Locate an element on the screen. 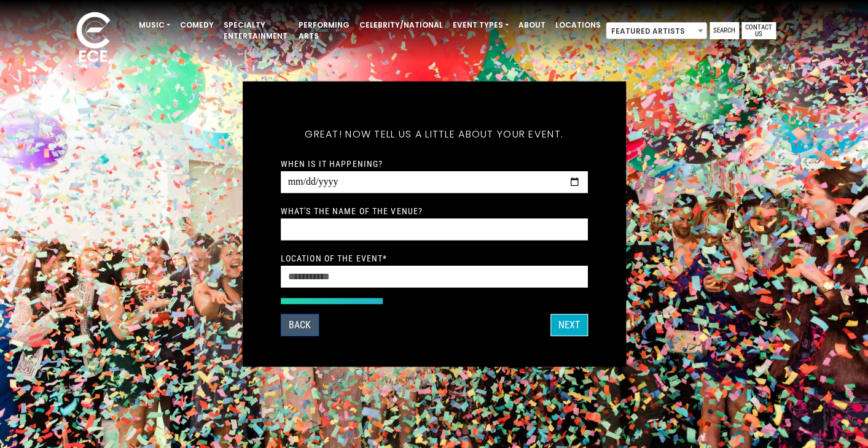  a: Performing Arts is located at coordinates (324, 31).